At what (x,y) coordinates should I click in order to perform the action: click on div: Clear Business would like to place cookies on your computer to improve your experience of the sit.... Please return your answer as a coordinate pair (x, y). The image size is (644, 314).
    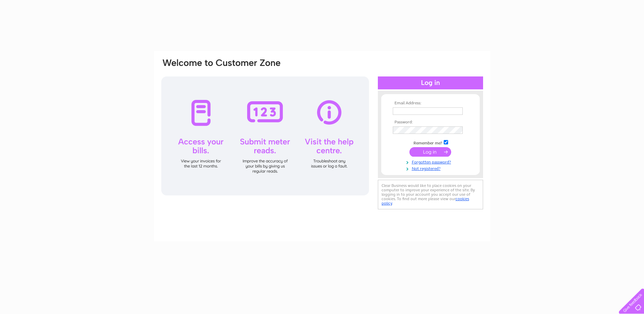
    Looking at the image, I should click on (431, 194).